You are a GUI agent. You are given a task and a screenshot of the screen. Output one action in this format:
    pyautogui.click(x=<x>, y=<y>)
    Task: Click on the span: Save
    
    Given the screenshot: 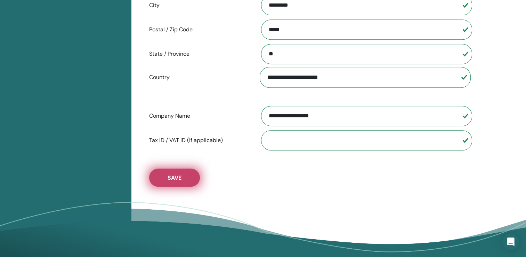 What is the action you would take?
    pyautogui.click(x=175, y=177)
    